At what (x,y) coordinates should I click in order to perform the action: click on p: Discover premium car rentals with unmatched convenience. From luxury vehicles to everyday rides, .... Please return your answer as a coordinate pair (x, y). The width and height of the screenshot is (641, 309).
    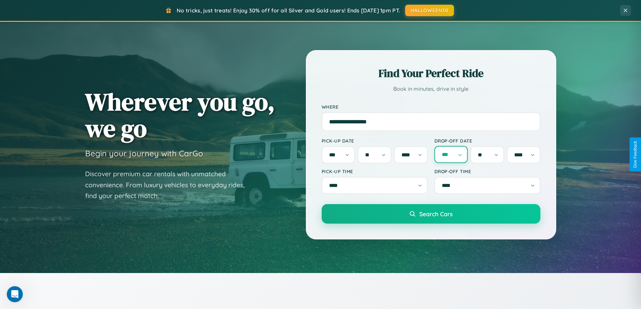
    Looking at the image, I should click on (169, 185).